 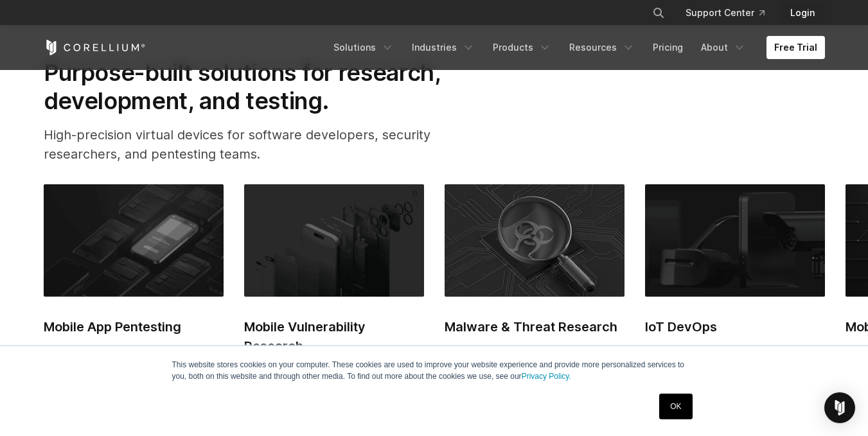 What do you see at coordinates (602, 47) in the screenshot?
I see `a: Resources` at bounding box center [602, 47].